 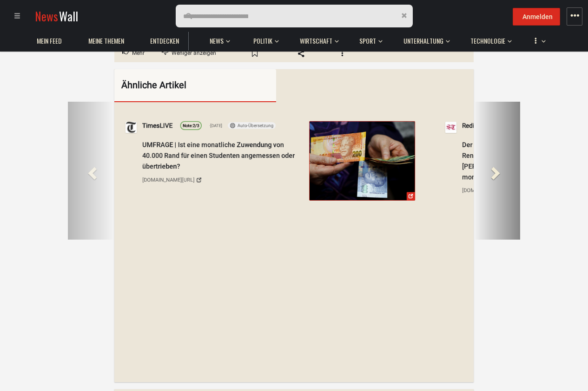 What do you see at coordinates (68, 16) in the screenshot?
I see `span: Wall` at bounding box center [68, 16].